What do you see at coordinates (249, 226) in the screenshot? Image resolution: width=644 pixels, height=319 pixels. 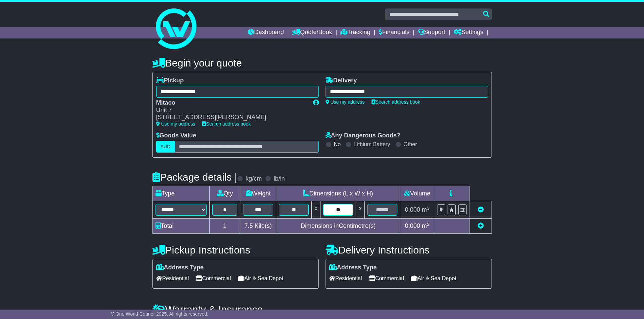 I see `span: 7.5` at bounding box center [249, 226].